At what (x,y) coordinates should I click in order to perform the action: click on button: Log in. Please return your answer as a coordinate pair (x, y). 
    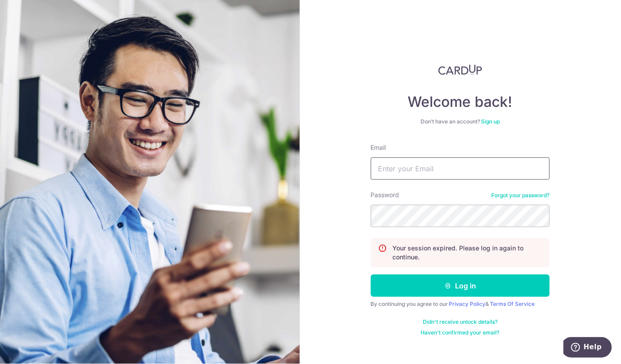
    Looking at the image, I should click on (461, 286).